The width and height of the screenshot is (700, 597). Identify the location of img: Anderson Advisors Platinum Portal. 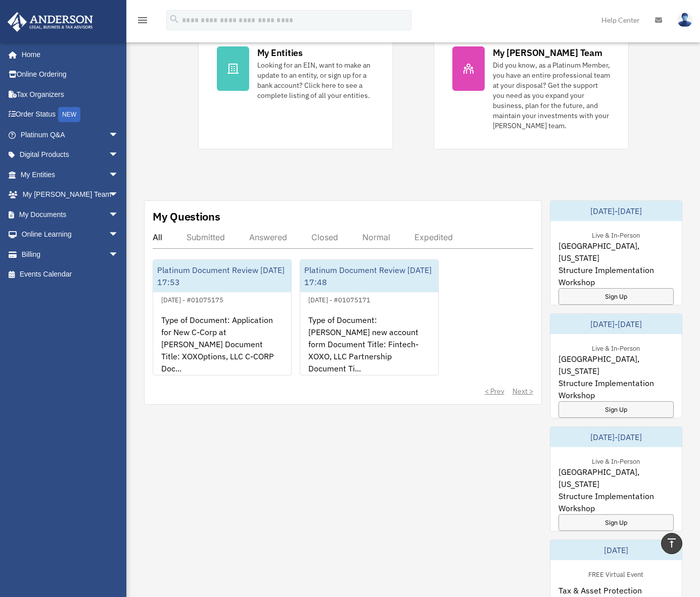
(50, 22).